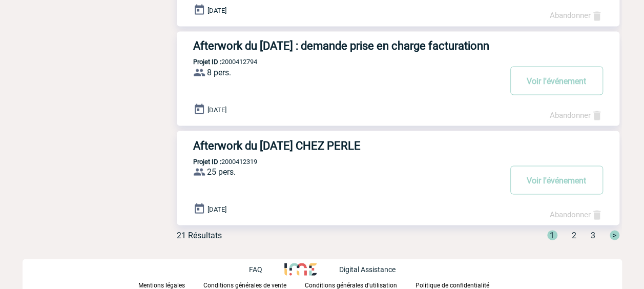 The image size is (644, 289). I want to click on p: Digital Assistance, so click(367, 269).